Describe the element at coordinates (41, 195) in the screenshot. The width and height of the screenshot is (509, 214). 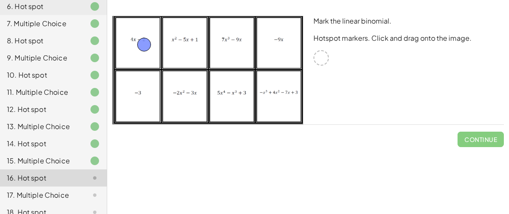
I see `div: 17. Multiple Choice` at that location.